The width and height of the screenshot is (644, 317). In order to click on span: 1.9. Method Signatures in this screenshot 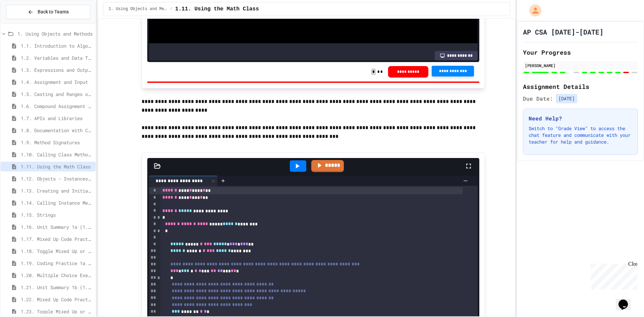, I will do `click(56, 142)`.